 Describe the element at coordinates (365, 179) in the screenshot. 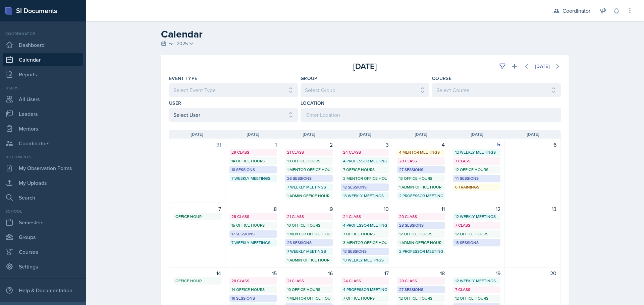

I see `div: 3 Mentor Office Hours` at that location.